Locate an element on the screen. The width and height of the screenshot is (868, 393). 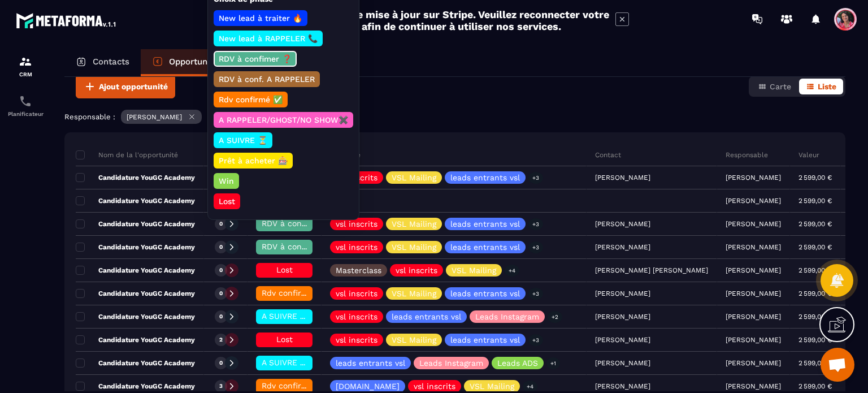
a: Contacts is located at coordinates (102, 63).